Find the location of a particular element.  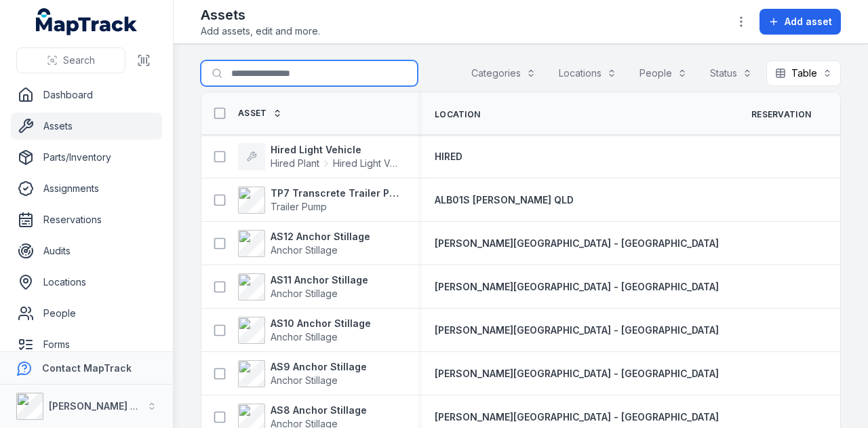

a: Hired Light VehicleHired PlantHired Light Vehicle is located at coordinates (320, 157).